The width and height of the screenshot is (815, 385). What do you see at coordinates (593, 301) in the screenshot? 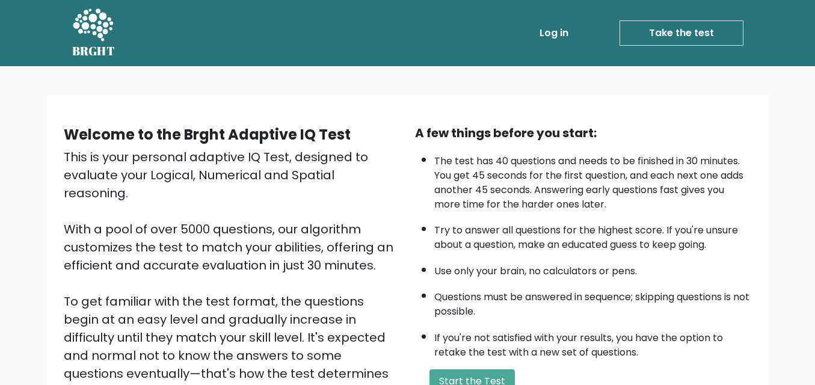
I see `li: Questions must be answered in sequence; skipping questions is not possible.` at bounding box center [593, 301].